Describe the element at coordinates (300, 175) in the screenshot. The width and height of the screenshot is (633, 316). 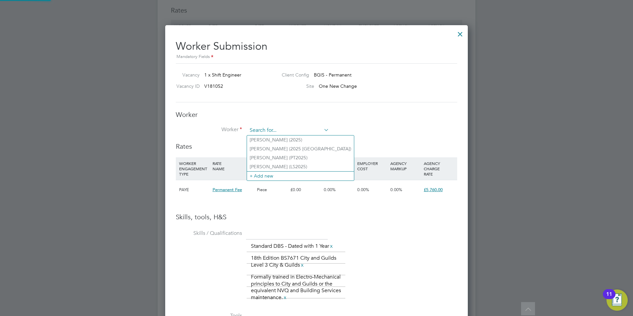
I see `li: + Add new` at that location.